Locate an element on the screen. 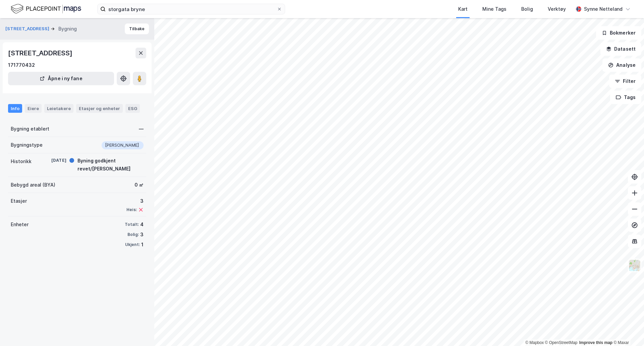 The height and width of the screenshot is (346, 644). div: Bygningstype is located at coordinates (26, 145).